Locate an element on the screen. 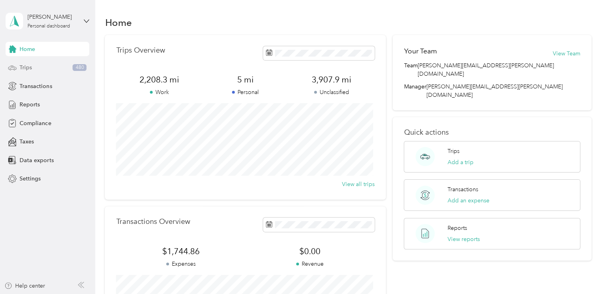  span: Compliance is located at coordinates (35, 123).